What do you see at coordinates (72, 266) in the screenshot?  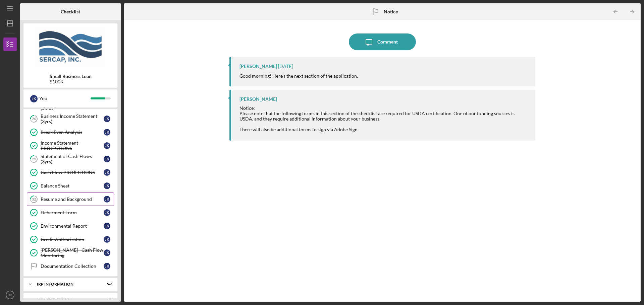 I see `div: Documentation Collection` at bounding box center [72, 266].